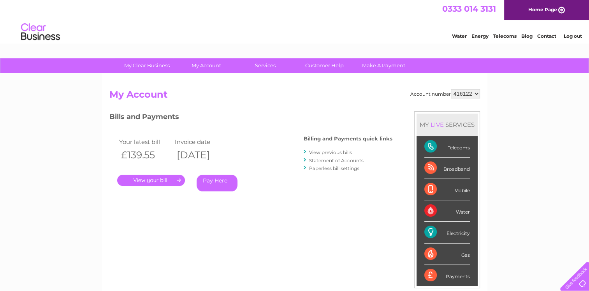 The image size is (589, 291). Describe the element at coordinates (324, 65) in the screenshot. I see `a: Customer Help` at that location.